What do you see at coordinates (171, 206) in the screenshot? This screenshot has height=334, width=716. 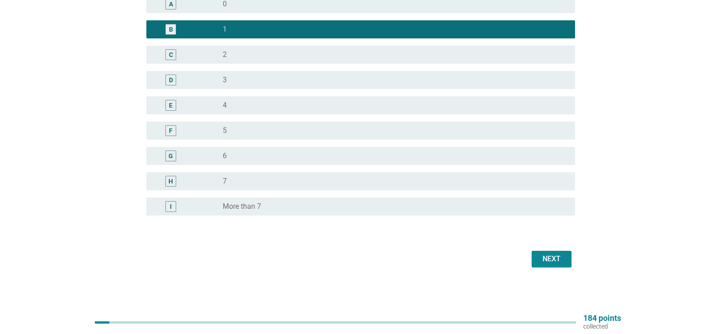 I see `div: I` at bounding box center [171, 206].